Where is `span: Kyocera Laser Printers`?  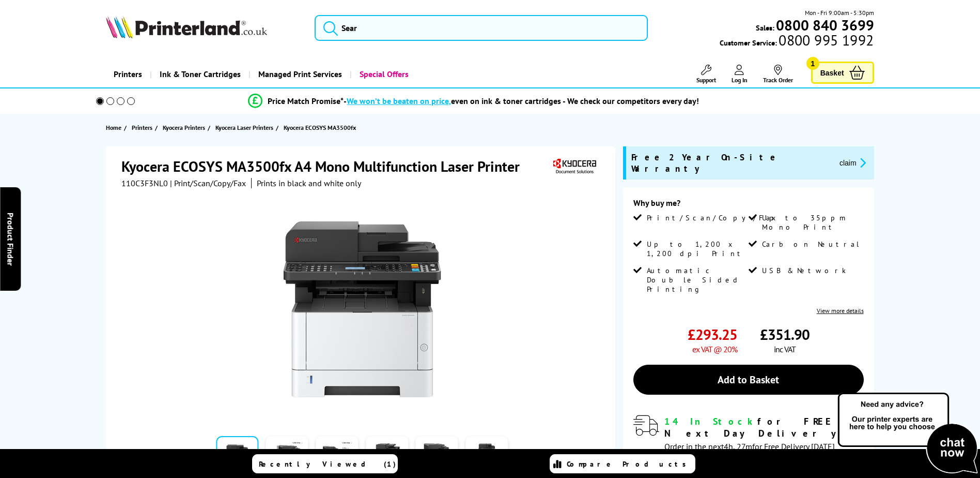 span: Kyocera Laser Printers is located at coordinates (244, 127).